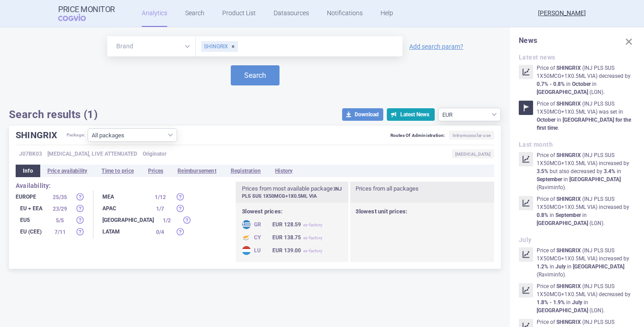  Describe the element at coordinates (31, 232) in the screenshot. I see `div: EU (CEE)` at that location.